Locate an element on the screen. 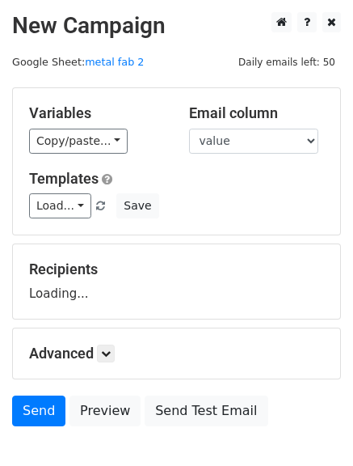  h5: Email column is located at coordinates (257, 113).